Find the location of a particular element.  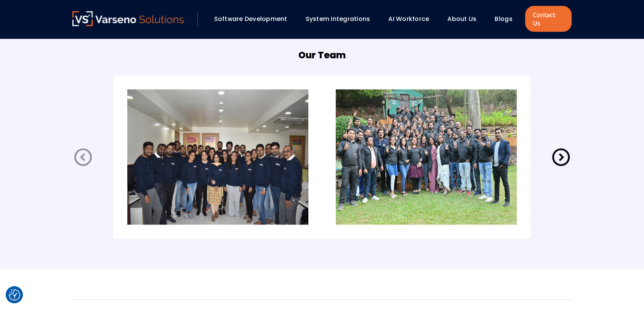

div: Blogs is located at coordinates (507, 19).